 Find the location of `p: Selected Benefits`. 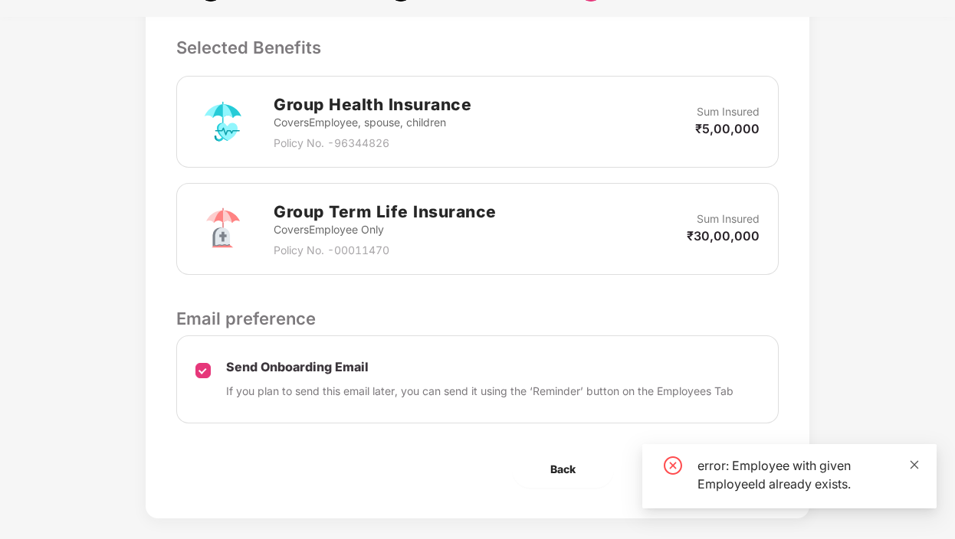

p: Selected Benefits is located at coordinates (477, 47).